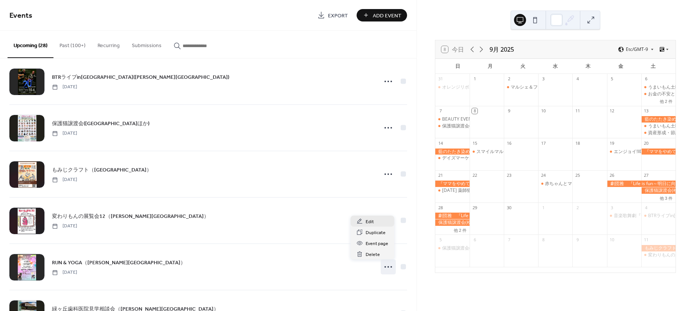  Describe the element at coordinates (659, 248) in the screenshot. I see `div: もみじクラフト（駒ヶ根市）` at that location.